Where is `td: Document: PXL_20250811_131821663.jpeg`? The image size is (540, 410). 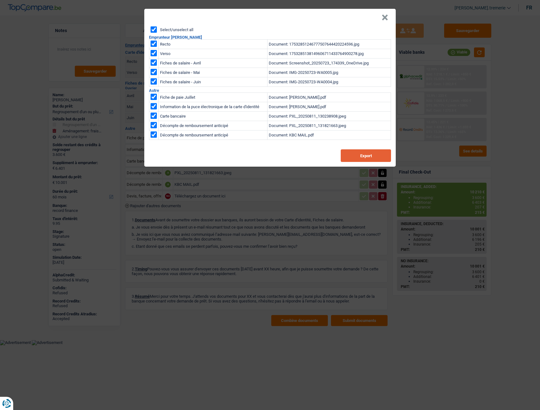
td: Document: PXL_20250811_131821663.jpeg is located at coordinates (329, 126).